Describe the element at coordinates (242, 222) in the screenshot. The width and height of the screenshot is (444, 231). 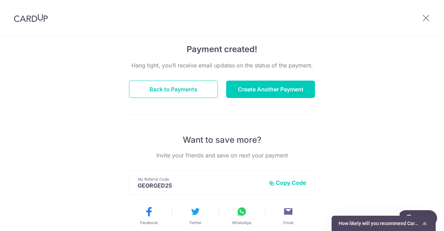
I see `span: WhatsApp` at that location.